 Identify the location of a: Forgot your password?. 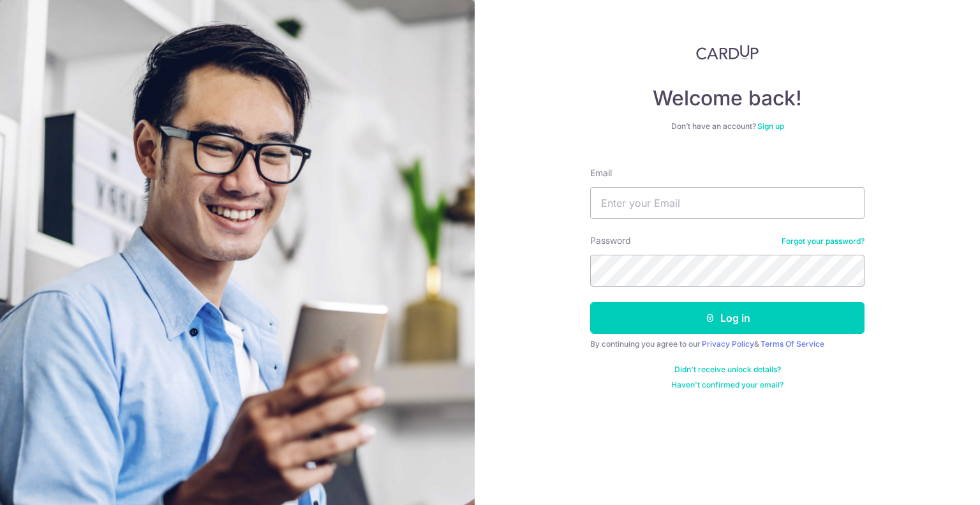
(823, 241).